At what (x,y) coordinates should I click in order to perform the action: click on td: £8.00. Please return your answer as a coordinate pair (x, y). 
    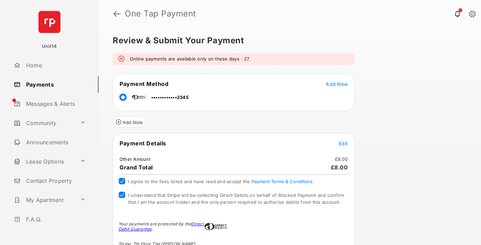
    Looking at the image, I should click on (341, 159).